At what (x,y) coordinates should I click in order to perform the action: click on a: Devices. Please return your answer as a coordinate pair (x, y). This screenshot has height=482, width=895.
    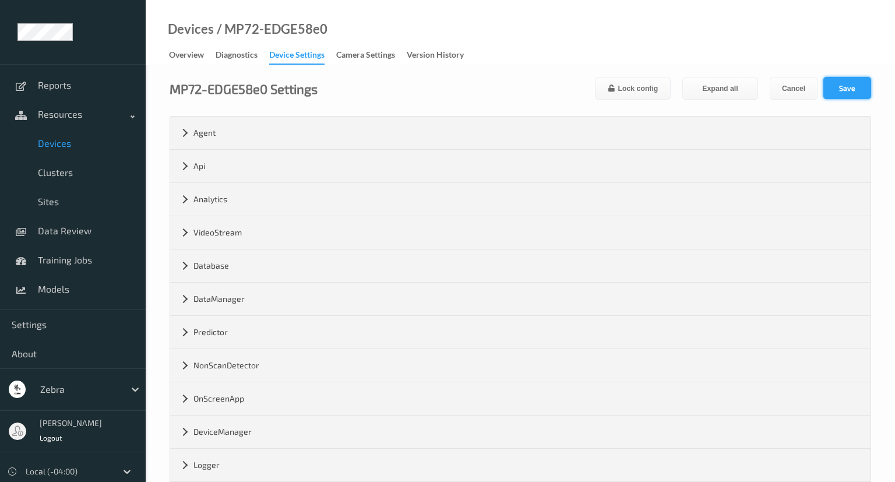
    Looking at the image, I should click on (190, 29).